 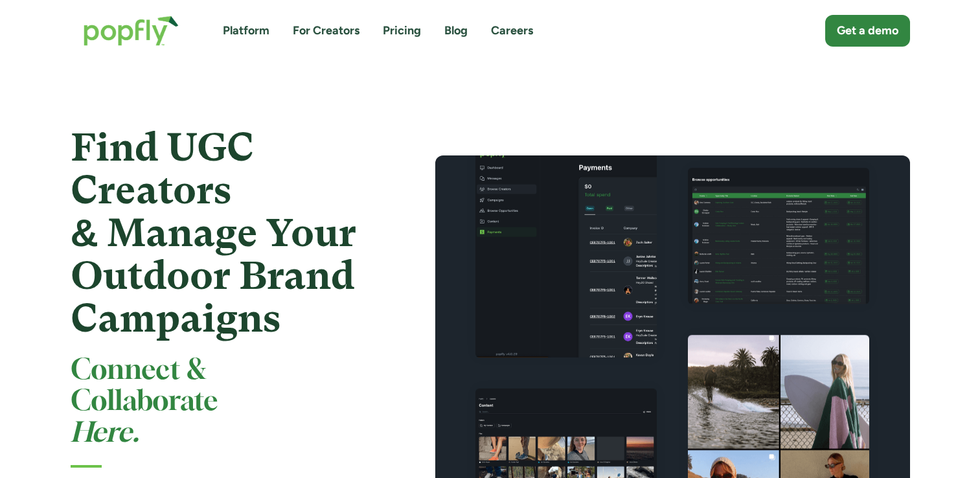 What do you see at coordinates (131, 30) in the screenshot?
I see `a: home` at bounding box center [131, 30].